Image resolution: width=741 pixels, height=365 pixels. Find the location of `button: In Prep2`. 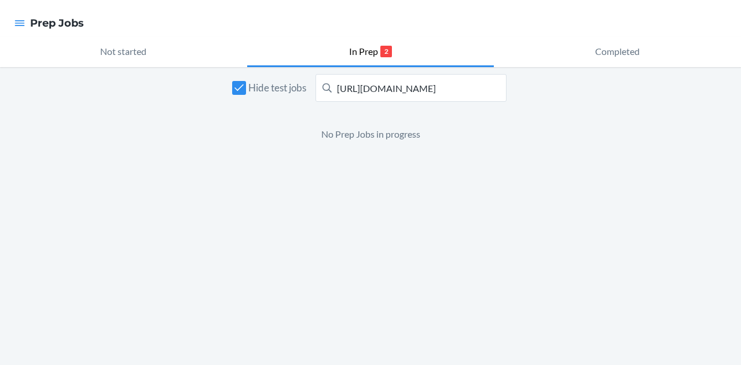

button: In Prep2 is located at coordinates (370, 52).